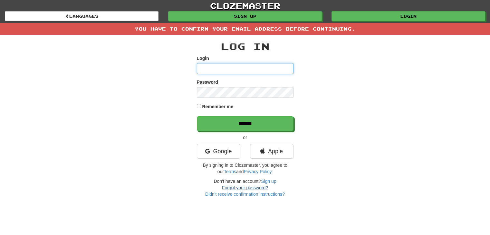 Image resolution: width=490 pixels, height=235 pixels. I want to click on p: By signing in to Clozemaster, you agree to our and ., so click(245, 169).